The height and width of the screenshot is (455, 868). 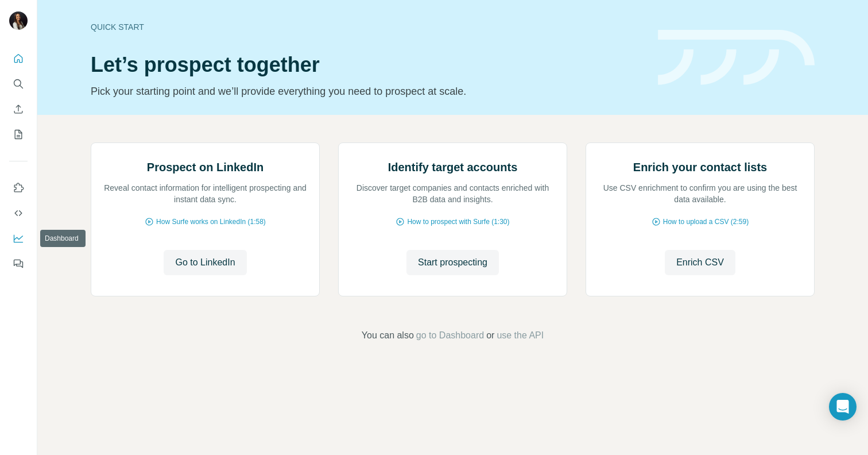 I want to click on span: How to upload a CSV (2:59), so click(x=706, y=221).